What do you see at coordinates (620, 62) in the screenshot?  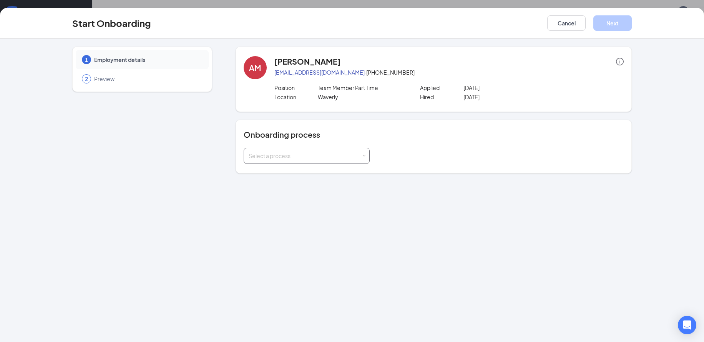 I see `span: info-circle` at bounding box center [620, 62].